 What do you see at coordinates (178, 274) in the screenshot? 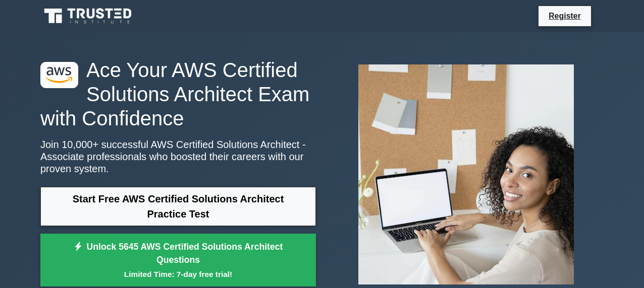
I see `small: Limited Time: 7-day free trial!` at bounding box center [178, 274].